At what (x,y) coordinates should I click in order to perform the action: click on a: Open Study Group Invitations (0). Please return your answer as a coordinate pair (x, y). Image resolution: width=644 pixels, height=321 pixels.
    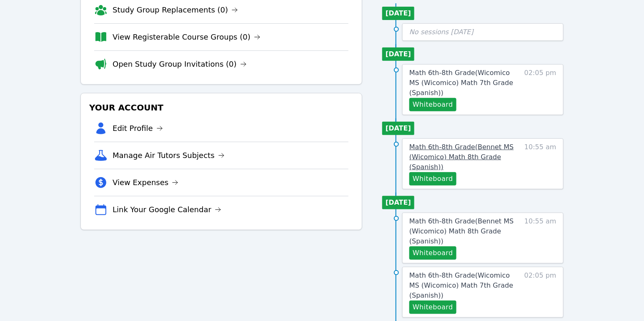
    Looking at the image, I should click on (180, 64).